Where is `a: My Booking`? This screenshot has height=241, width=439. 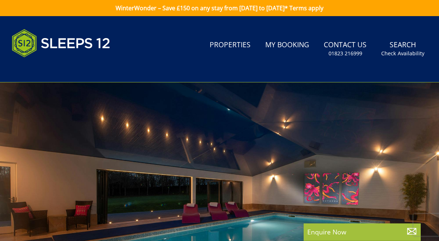
a: My Booking is located at coordinates (287, 45).